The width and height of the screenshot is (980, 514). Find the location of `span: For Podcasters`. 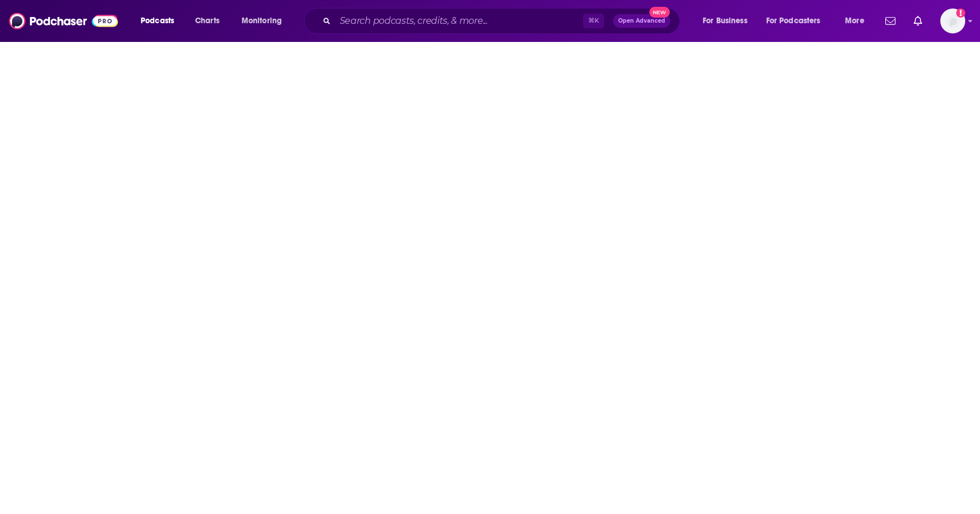

span: For Podcasters is located at coordinates (793, 21).